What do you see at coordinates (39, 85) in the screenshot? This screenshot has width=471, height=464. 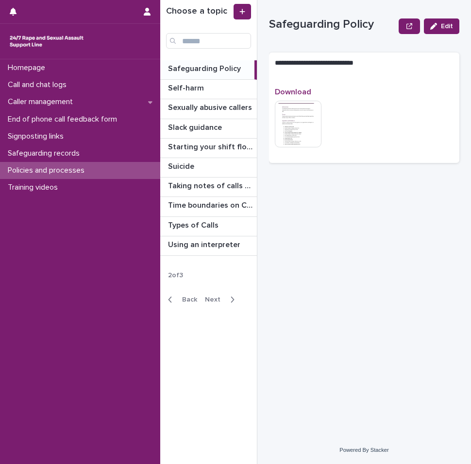 I see `p: Call and chat logs` at bounding box center [39, 85].